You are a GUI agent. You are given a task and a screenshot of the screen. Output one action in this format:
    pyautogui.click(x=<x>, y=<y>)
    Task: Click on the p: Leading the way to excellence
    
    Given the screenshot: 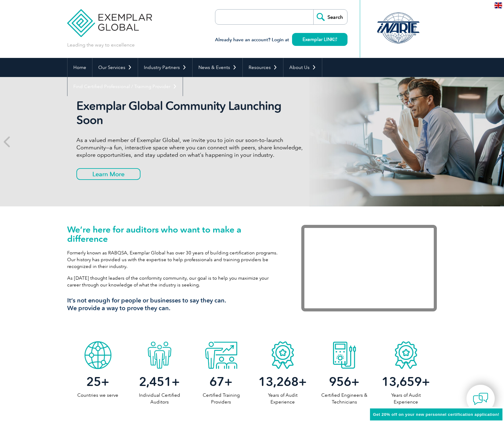 What is the action you would take?
    pyautogui.click(x=100, y=45)
    